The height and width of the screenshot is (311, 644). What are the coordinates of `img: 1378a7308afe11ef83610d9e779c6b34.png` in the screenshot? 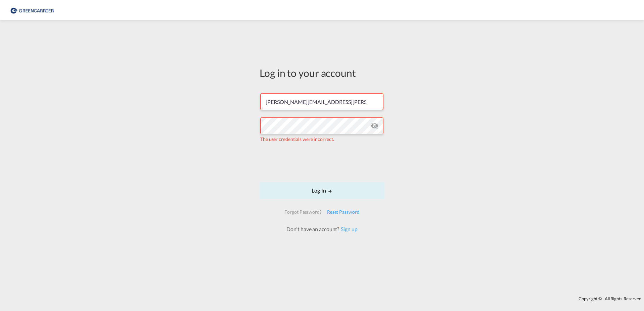 It's located at (33, 10).